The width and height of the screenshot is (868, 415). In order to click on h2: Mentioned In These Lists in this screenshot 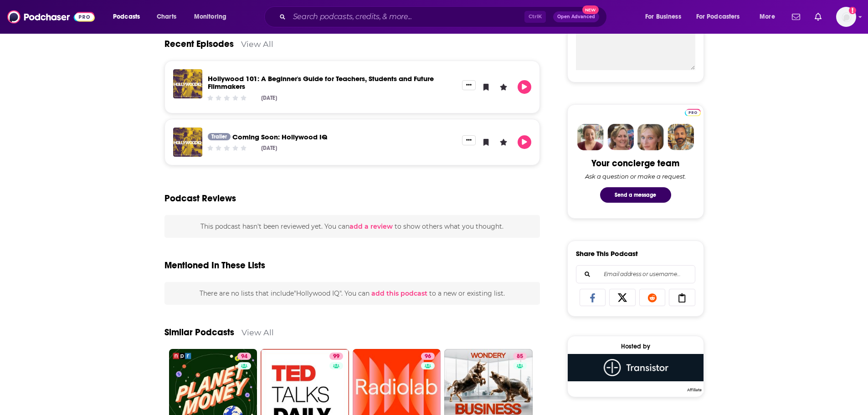, I will do `click(214, 265)`.